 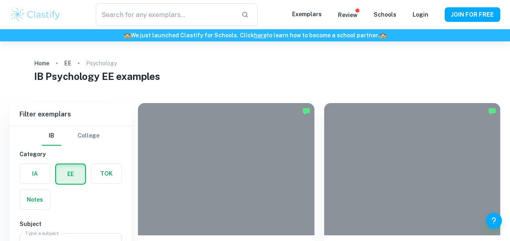 What do you see at coordinates (88, 136) in the screenshot?
I see `button: College` at bounding box center [88, 136].